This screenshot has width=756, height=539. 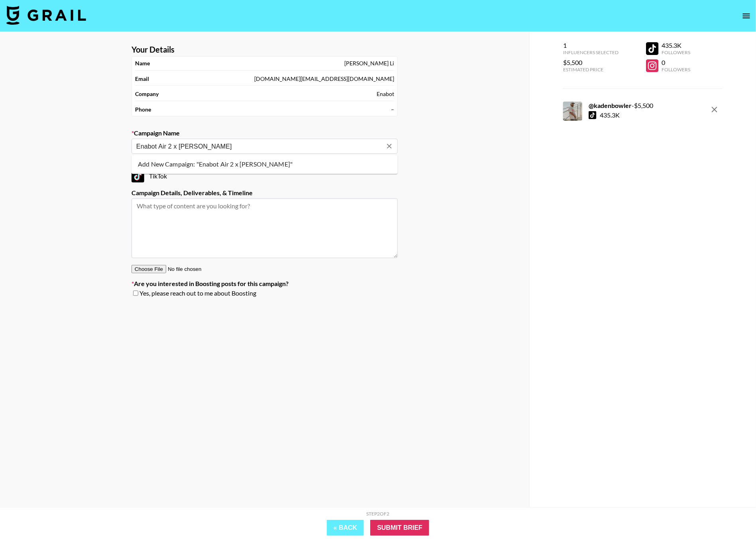 I want to click on label: Campaign Name, so click(x=265, y=133).